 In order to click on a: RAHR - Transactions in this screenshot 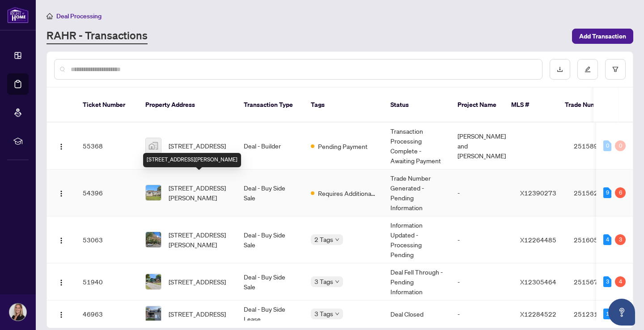, I will do `click(97, 36)`.